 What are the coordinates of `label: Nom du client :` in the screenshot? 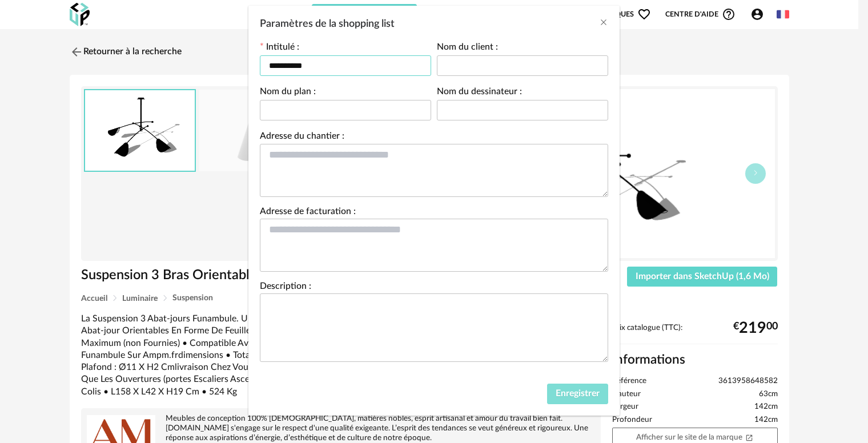 It's located at (467, 49).